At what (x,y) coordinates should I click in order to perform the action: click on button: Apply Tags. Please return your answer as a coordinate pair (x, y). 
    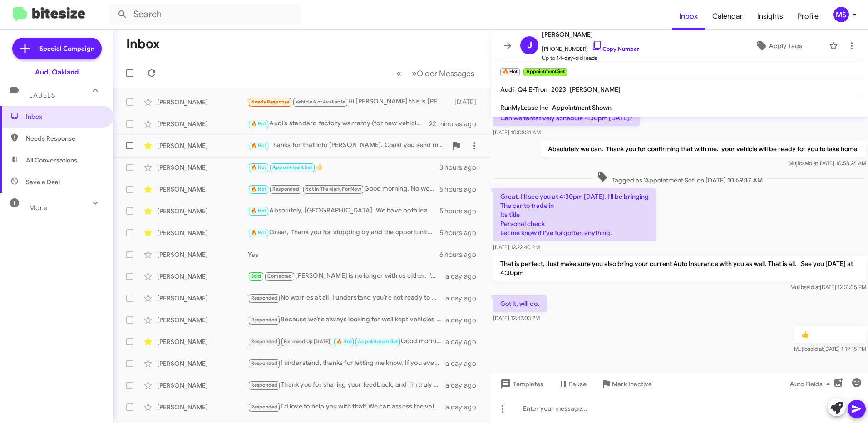
    Looking at the image, I should click on (778, 46).